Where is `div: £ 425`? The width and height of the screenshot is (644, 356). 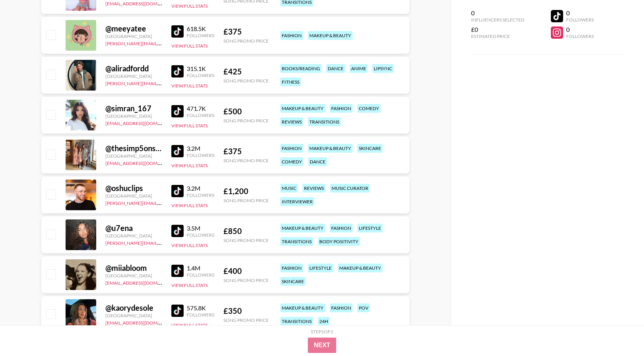 div: £ 425 is located at coordinates (246, 71).